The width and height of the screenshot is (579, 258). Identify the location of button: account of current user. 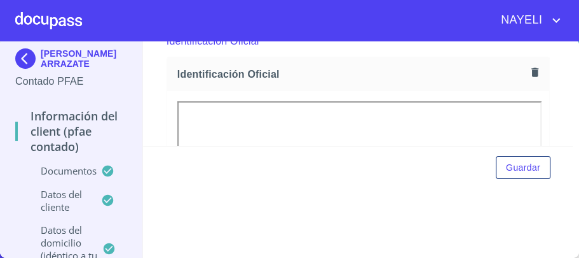
(528, 20).